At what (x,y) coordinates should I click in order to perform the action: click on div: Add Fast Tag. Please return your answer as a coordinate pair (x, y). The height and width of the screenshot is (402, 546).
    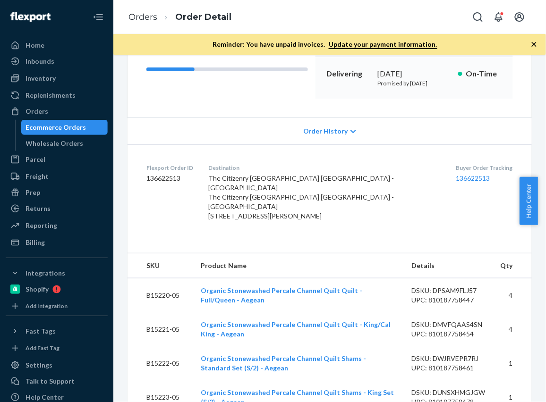
    Looking at the image, I should click on (42, 348).